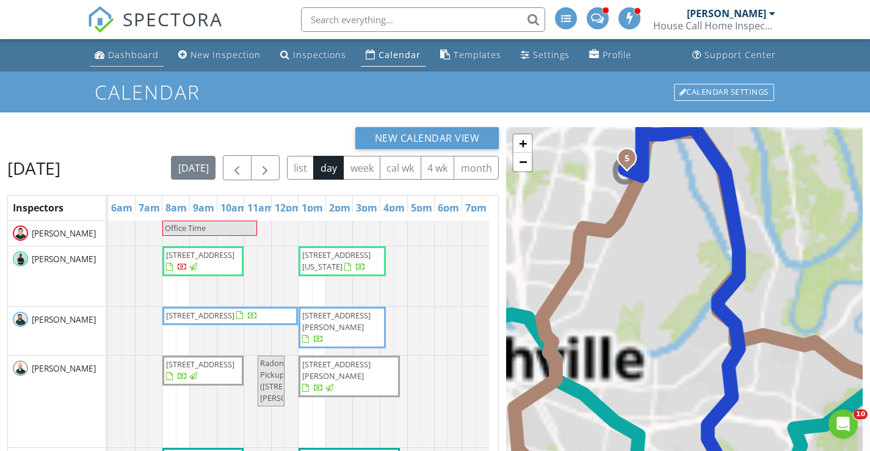 The width and height of the screenshot is (870, 451). Describe the element at coordinates (126, 55) in the screenshot. I see `a: Dashboard` at that location.